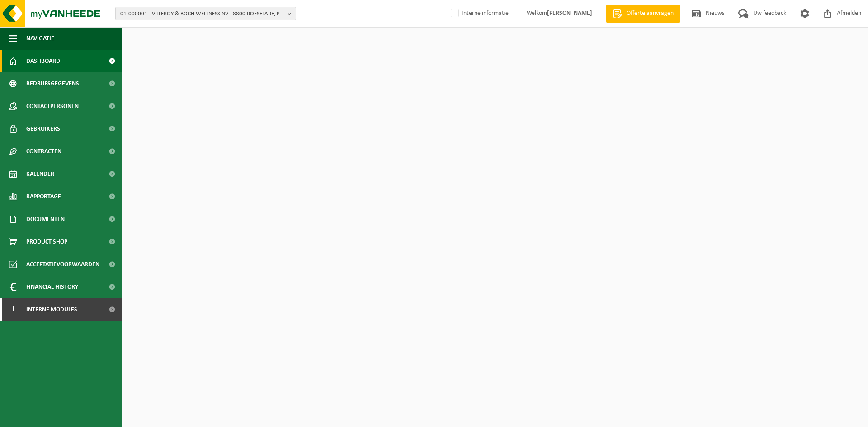 The height and width of the screenshot is (427, 868). Describe the element at coordinates (206, 13) in the screenshot. I see `button: 01-000001 - VILLEROY & BOCH WELLNESS NV - 8800 ROESELARE, POPULIERSTRAAT 1` at that location.